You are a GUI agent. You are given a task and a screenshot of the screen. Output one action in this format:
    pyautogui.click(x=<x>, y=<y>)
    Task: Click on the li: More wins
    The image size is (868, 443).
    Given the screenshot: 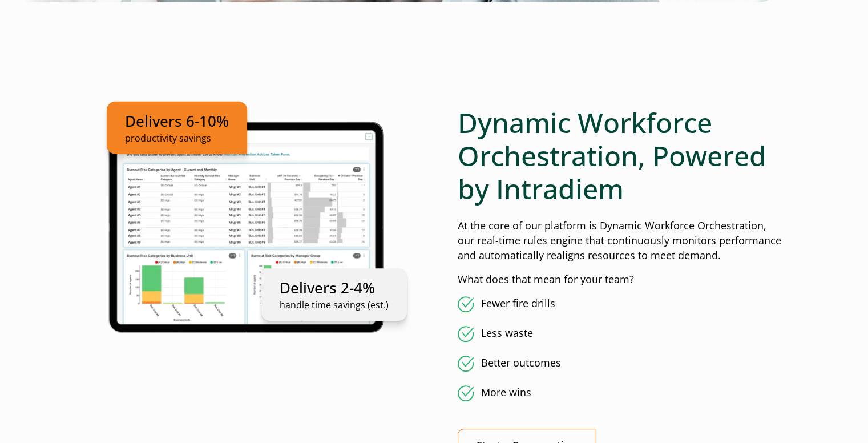 What is the action you would take?
    pyautogui.click(x=622, y=393)
    